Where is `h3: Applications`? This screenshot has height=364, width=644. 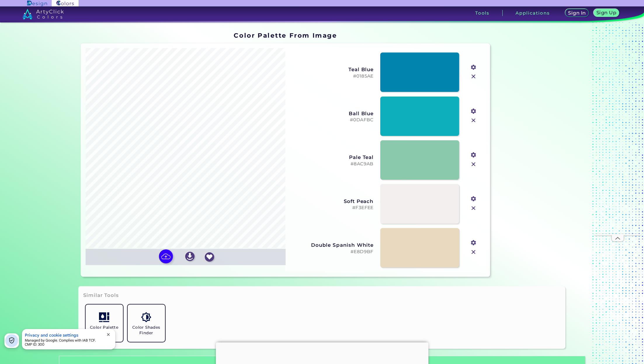
h3: Applications is located at coordinates (532, 13).